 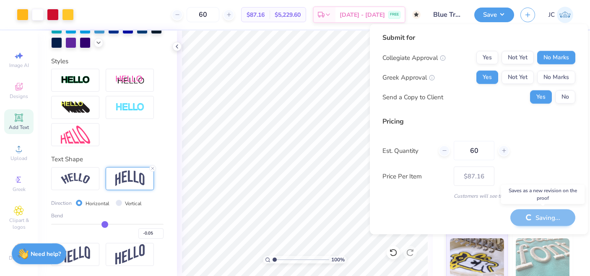 What do you see at coordinates (407, 151) in the screenshot?
I see `label: Est. Quantity` at bounding box center [407, 151].